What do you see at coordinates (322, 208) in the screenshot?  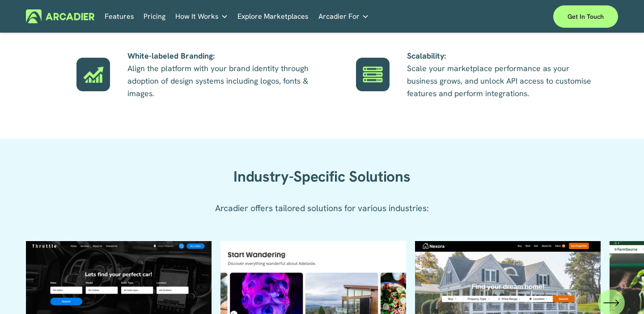 I see `span: Arcadier offers tailored solutions for various industries:` at bounding box center [322, 208].